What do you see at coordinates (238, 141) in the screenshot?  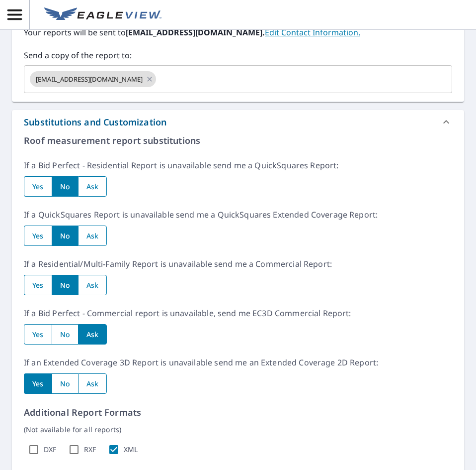 I see `p: Roof measurement report substitutions` at bounding box center [238, 141].